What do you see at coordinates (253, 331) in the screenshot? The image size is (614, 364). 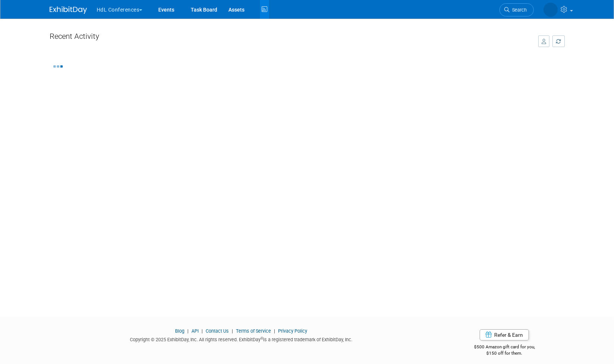 I see `a: Terms of Service` at bounding box center [253, 331].